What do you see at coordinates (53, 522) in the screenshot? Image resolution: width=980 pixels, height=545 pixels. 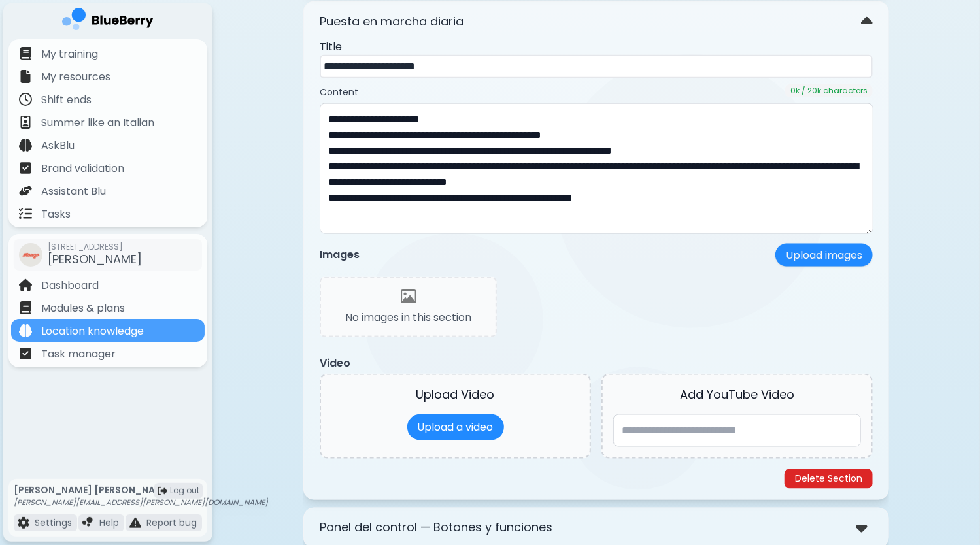 I see `p: Settings` at bounding box center [53, 522].